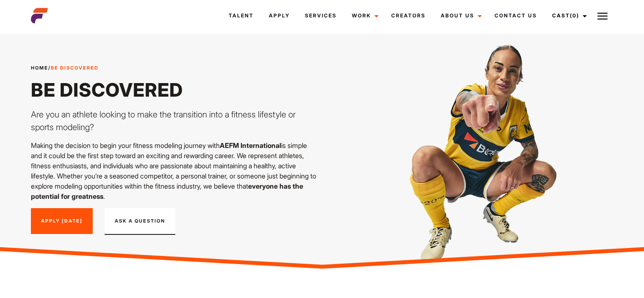  Describe the element at coordinates (516, 16) in the screenshot. I see `a: Contact Us` at that location.